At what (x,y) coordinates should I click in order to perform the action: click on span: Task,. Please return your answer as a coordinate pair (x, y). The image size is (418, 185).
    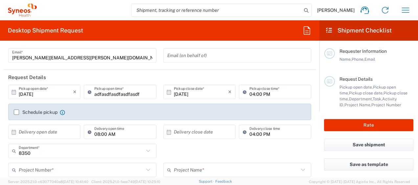
    Looking at the image, I should click on (377, 99).